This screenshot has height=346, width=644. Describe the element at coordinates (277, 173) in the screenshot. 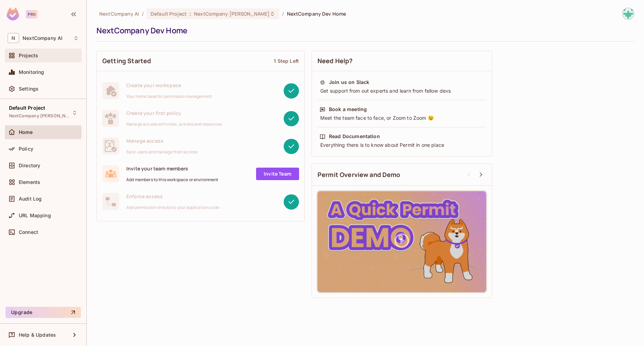

I see `a: Invite Team` at that location.